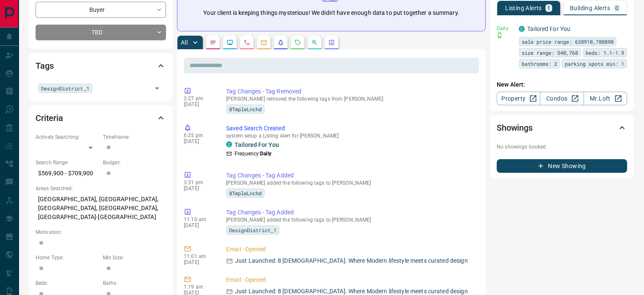 The width and height of the screenshot is (644, 295). What do you see at coordinates (264, 42) in the screenshot?
I see `svg: Emails` at bounding box center [264, 42].